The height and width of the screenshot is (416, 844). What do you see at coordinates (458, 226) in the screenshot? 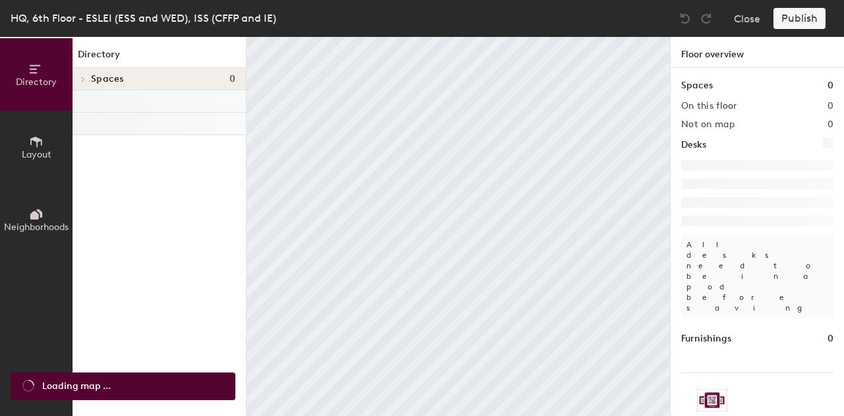
I see `canvas: Map` at bounding box center [458, 226].